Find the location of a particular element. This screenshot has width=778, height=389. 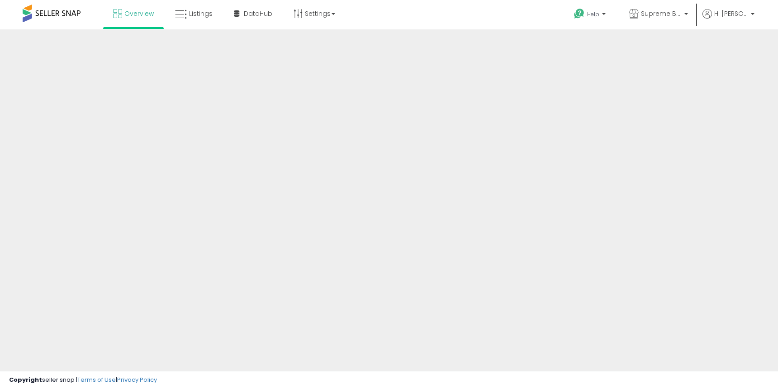

span: Help is located at coordinates (593, 14).